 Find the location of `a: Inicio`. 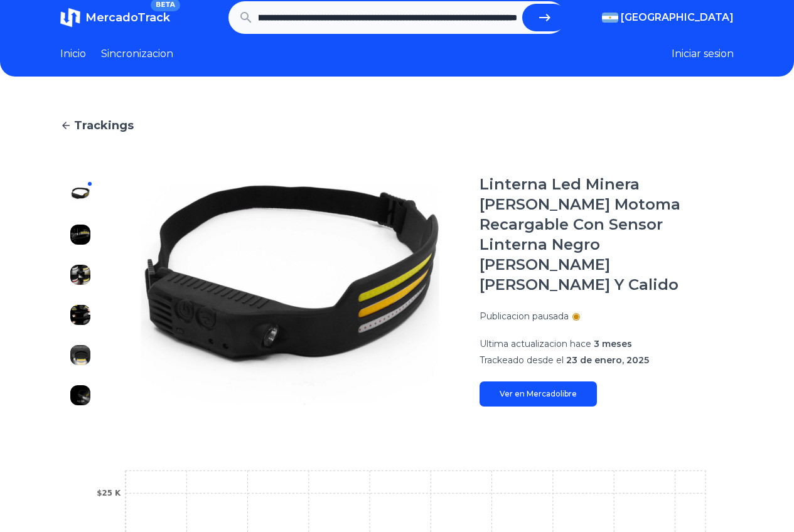

a: Inicio is located at coordinates (73, 54).